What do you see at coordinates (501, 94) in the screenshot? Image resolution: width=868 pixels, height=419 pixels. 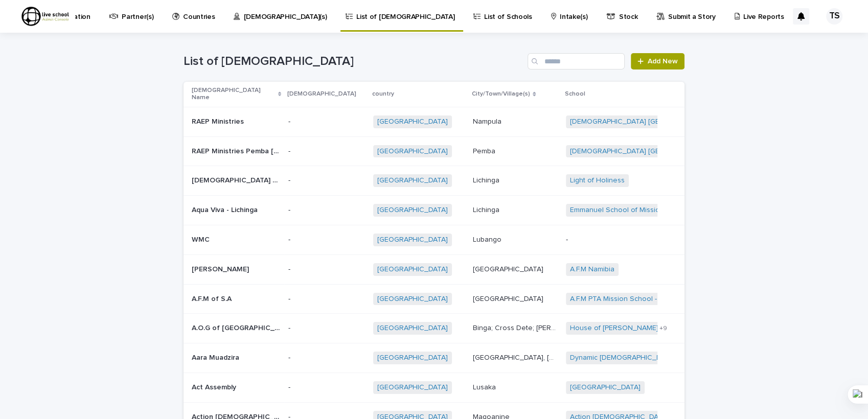 I see `p: City/Town/Village(s)` at bounding box center [501, 94].